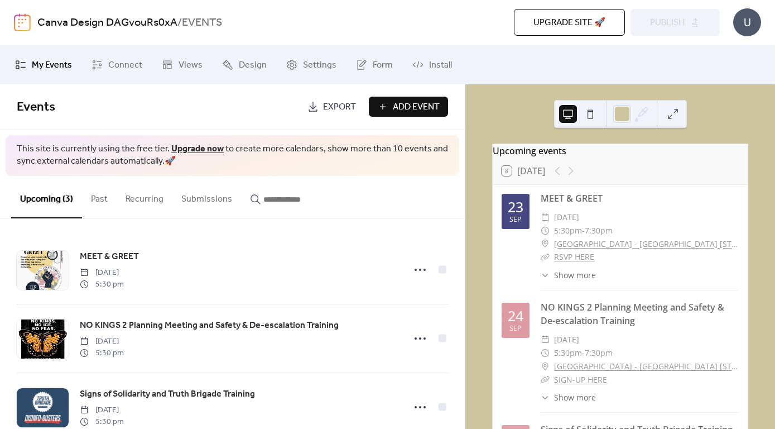  Describe the element at coordinates (409, 107) in the screenshot. I see `button: Add Event` at that location.